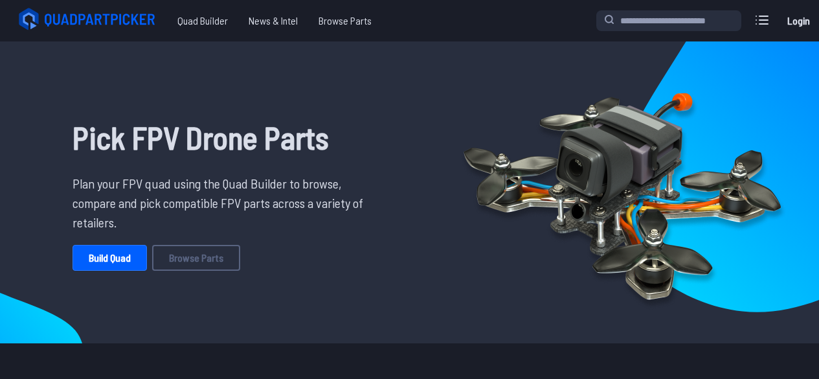  I want to click on a: Build Quad, so click(109, 258).